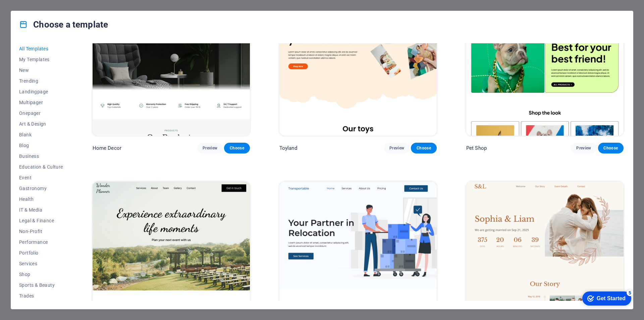 The height and width of the screenshot is (320, 644). What do you see at coordinates (41, 178) in the screenshot?
I see `button: Event` at bounding box center [41, 178].